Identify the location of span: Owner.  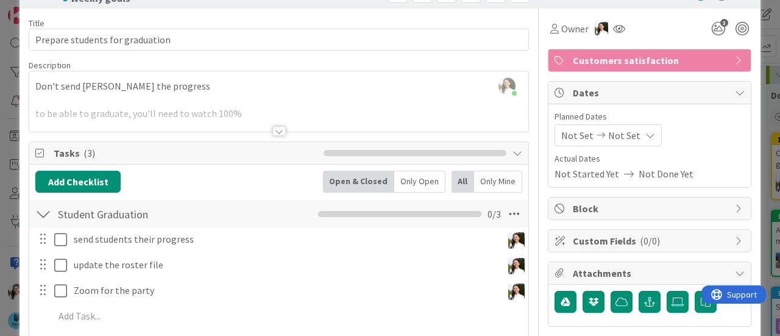
(575, 29).